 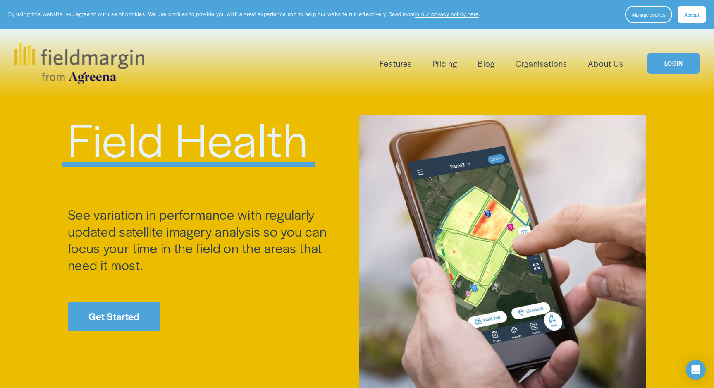 What do you see at coordinates (395, 63) in the screenshot?
I see `a: folder dropdown` at bounding box center [395, 63].